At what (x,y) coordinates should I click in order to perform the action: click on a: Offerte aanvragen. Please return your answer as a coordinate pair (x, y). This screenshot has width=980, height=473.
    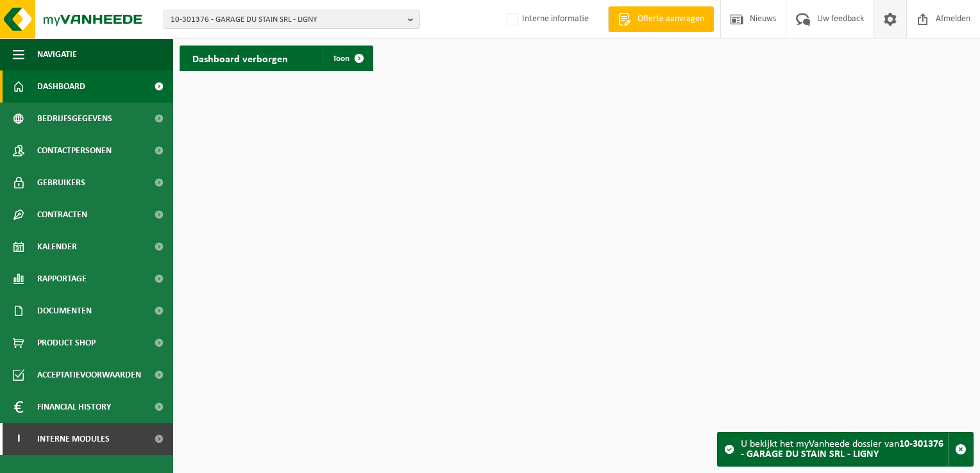
    Looking at the image, I should click on (661, 19).